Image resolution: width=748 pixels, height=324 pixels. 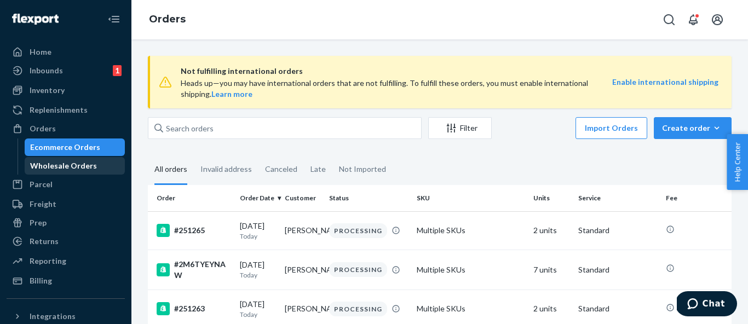 What do you see at coordinates (75, 166) in the screenshot?
I see `a: Wholesale Orders` at bounding box center [75, 166].